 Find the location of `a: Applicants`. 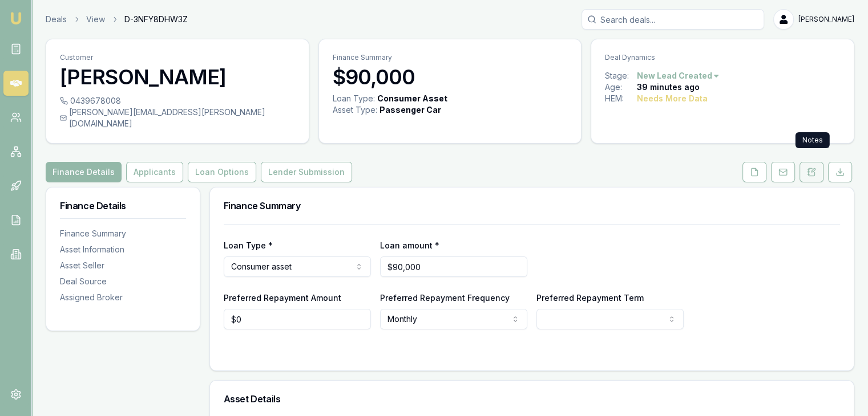

a: Applicants is located at coordinates (155, 172).